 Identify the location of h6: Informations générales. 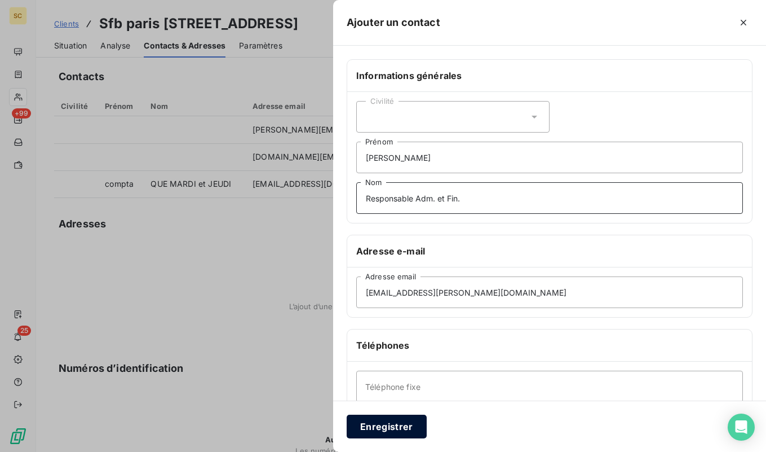
(550, 76).